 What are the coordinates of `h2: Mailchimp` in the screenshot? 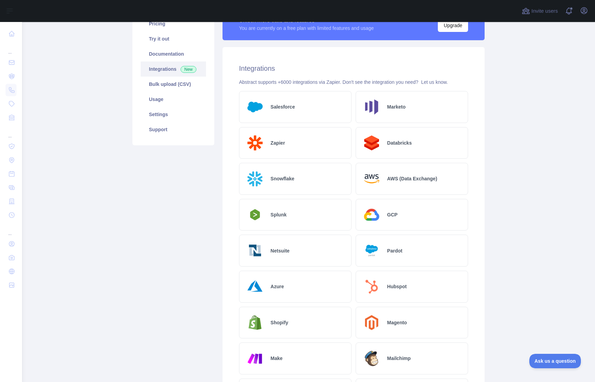 It's located at (399, 358).